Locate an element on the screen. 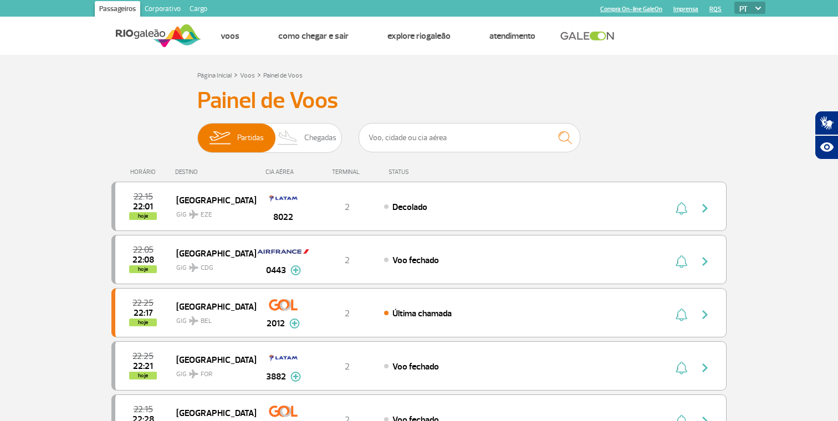 This screenshot has height=421, width=838. span: 3882 is located at coordinates (276, 377).